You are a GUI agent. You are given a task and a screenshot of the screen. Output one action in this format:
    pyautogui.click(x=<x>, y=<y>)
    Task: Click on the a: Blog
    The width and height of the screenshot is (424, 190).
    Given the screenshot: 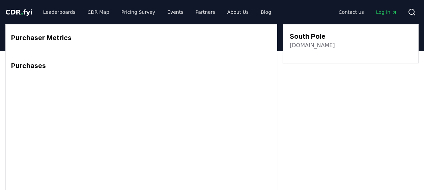 What is the action you would take?
    pyautogui.click(x=266, y=12)
    